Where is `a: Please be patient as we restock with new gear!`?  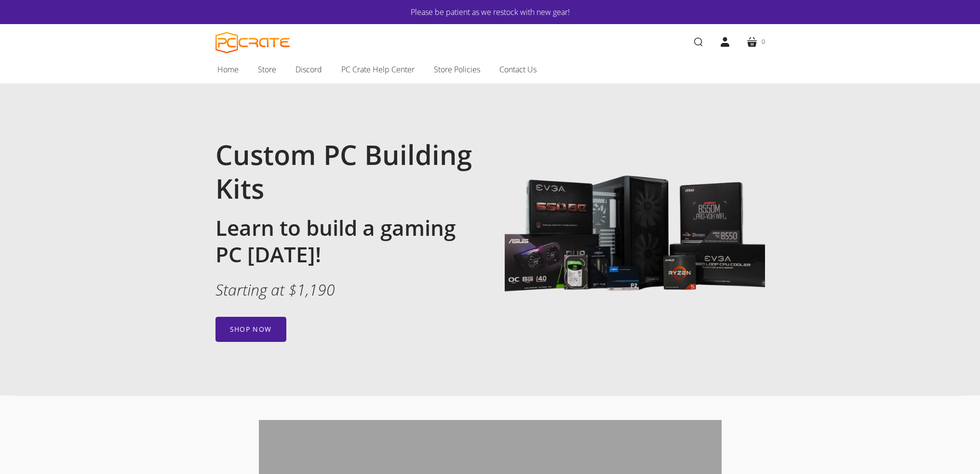 a: Please be patient as we restock with new gear! is located at coordinates (490, 12).